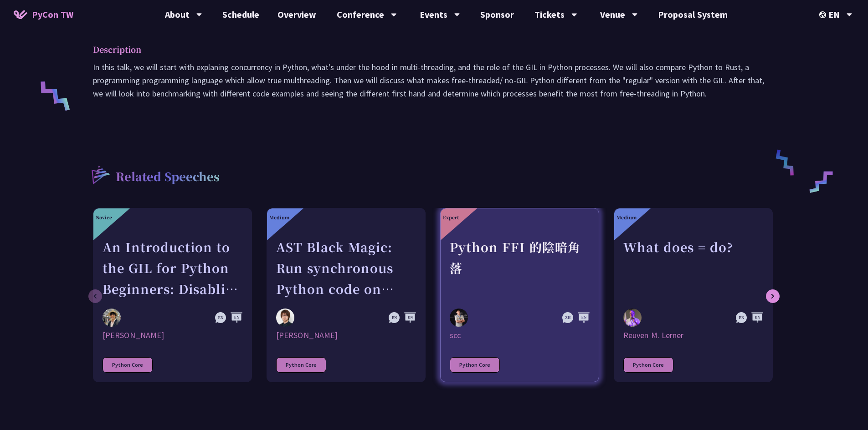  What do you see at coordinates (693, 268) in the screenshot?
I see `div: What does = do?` at bounding box center [693, 268].